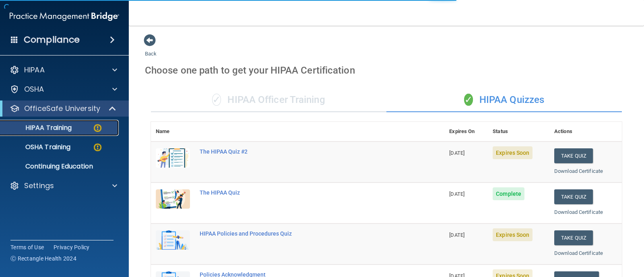 This screenshot has height=277, width=644. I want to click on p: OfficeSafe University, so click(62, 108).